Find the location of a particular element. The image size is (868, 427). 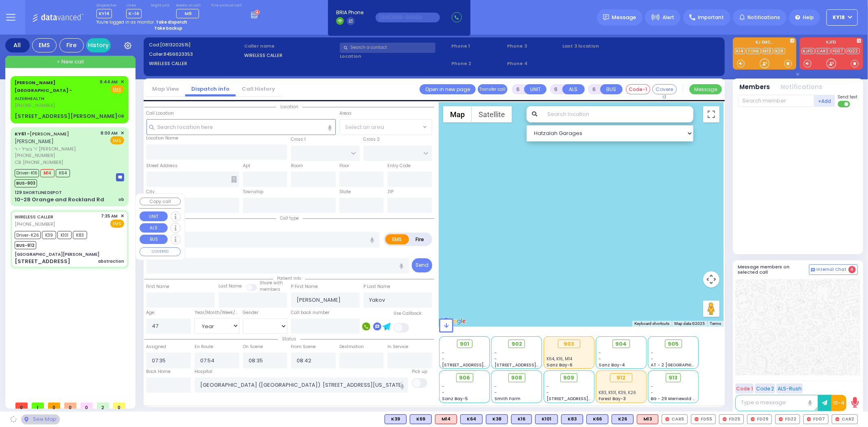

label: Assigned is located at coordinates (156, 347).